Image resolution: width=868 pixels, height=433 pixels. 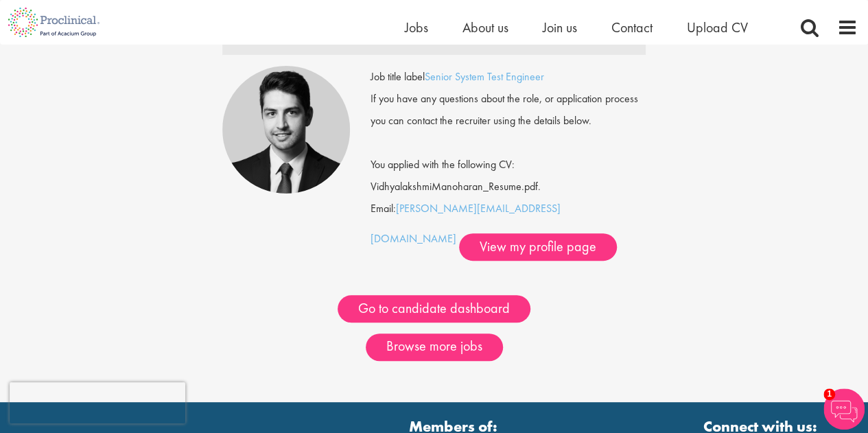 What do you see at coordinates (485, 76) in the screenshot?
I see `a: Senior System Test Engineer` at bounding box center [485, 76].